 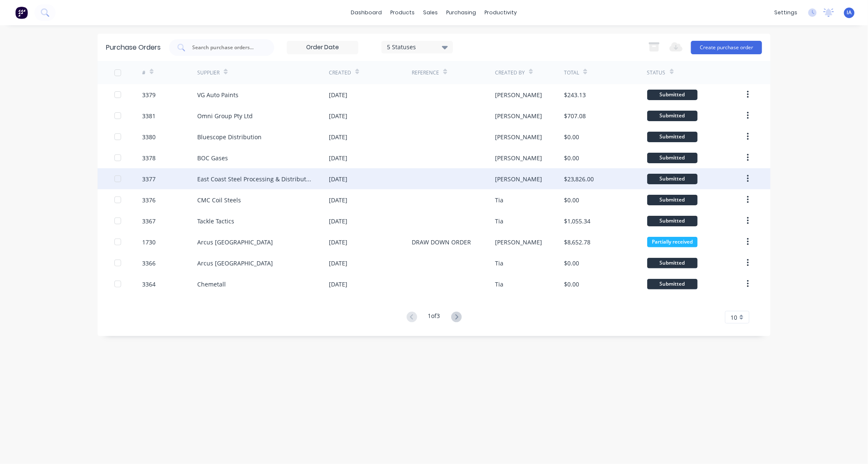 I want to click on div: Total, so click(x=572, y=73).